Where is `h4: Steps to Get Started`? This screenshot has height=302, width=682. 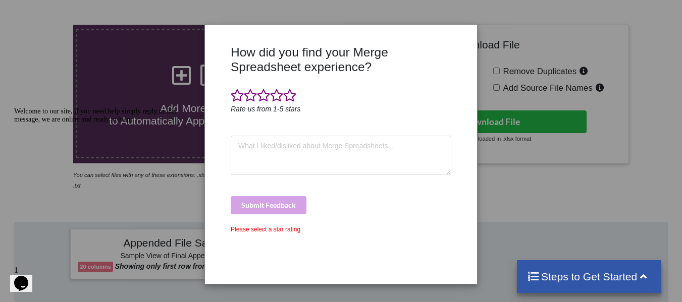 h4: Steps to Get Started is located at coordinates (589, 277).